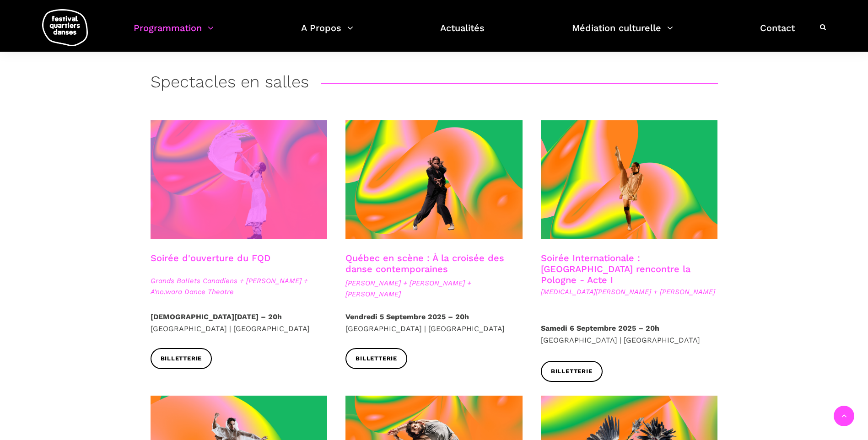 This screenshot has height=440, width=868. What do you see at coordinates (230, 84) in the screenshot?
I see `h3: Spectacles en salles` at bounding box center [230, 84].